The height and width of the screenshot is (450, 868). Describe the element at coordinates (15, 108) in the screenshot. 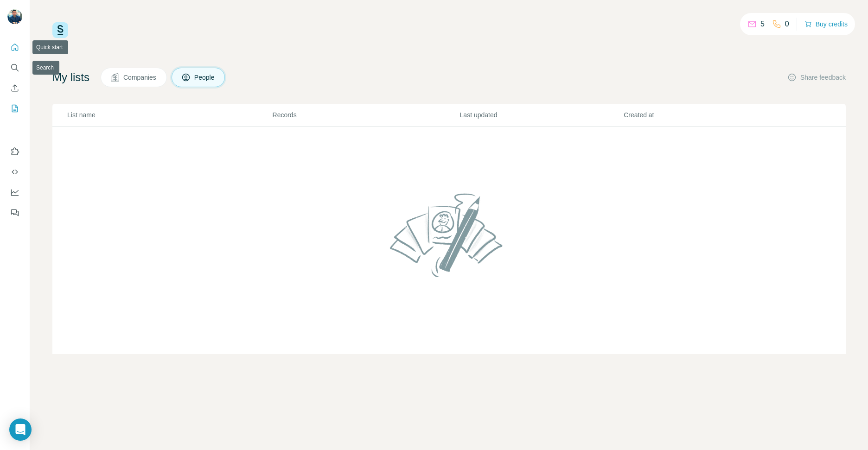

I see `button: My lists` at that location.